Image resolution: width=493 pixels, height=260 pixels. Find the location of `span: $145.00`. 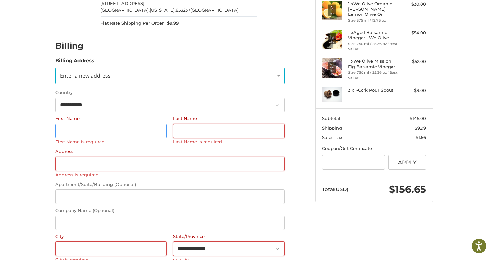

span: $145.00 is located at coordinates (417, 118).